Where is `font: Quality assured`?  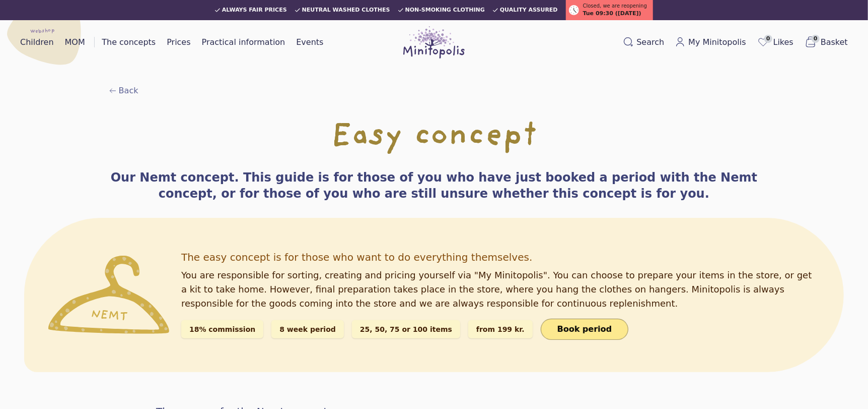 font: Quality assured is located at coordinates (529, 10).